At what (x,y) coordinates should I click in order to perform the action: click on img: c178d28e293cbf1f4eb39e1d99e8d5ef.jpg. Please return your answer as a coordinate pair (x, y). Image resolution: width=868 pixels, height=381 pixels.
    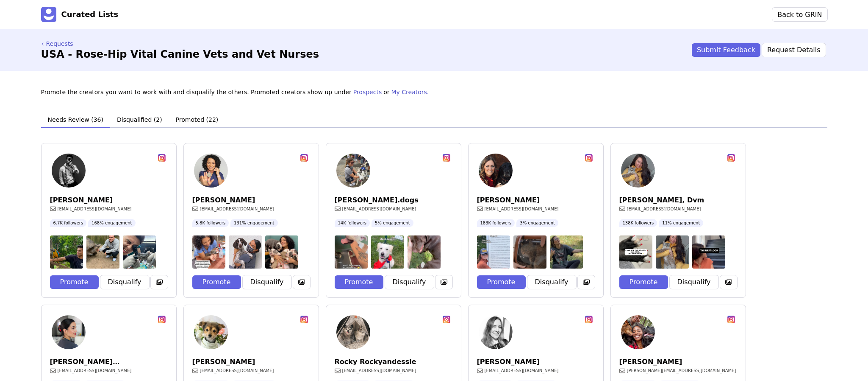
    Looking at the image, I should click on (353, 170).